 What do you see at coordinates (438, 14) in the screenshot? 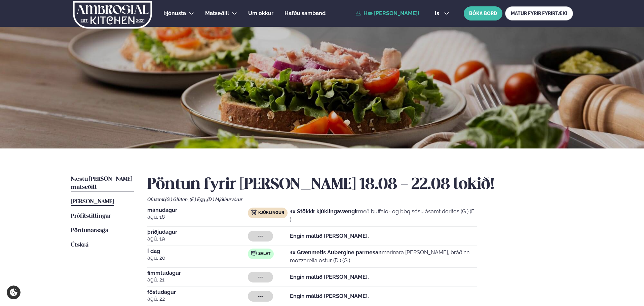
I see `span: is` at bounding box center [438, 14].